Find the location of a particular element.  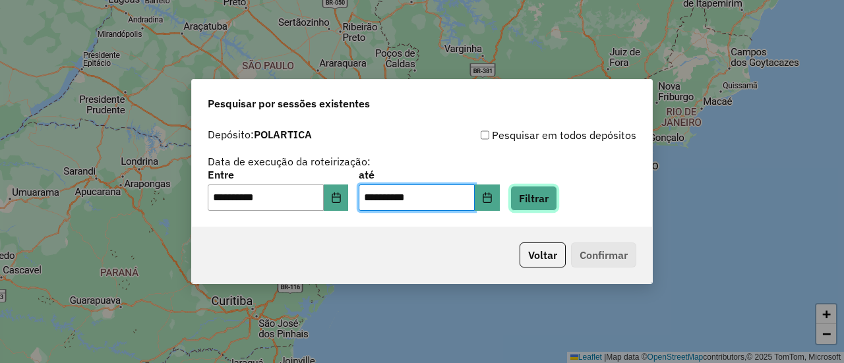

button: Voltar is located at coordinates (542, 255).